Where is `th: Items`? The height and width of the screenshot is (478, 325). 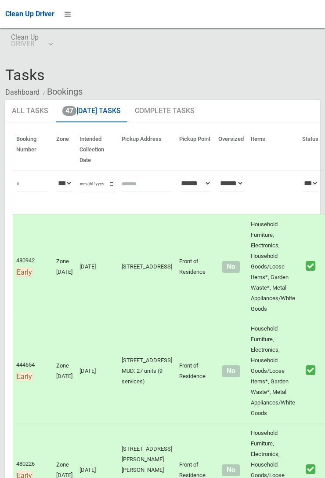
th: Items is located at coordinates (273, 150).